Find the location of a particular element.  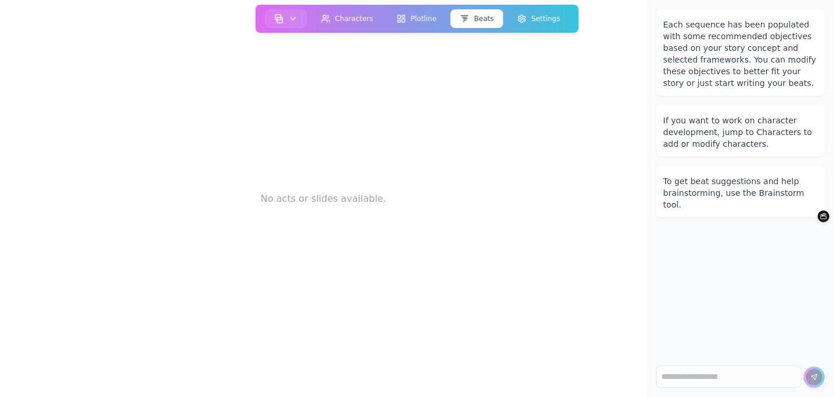

a: Beats is located at coordinates (477, 19).